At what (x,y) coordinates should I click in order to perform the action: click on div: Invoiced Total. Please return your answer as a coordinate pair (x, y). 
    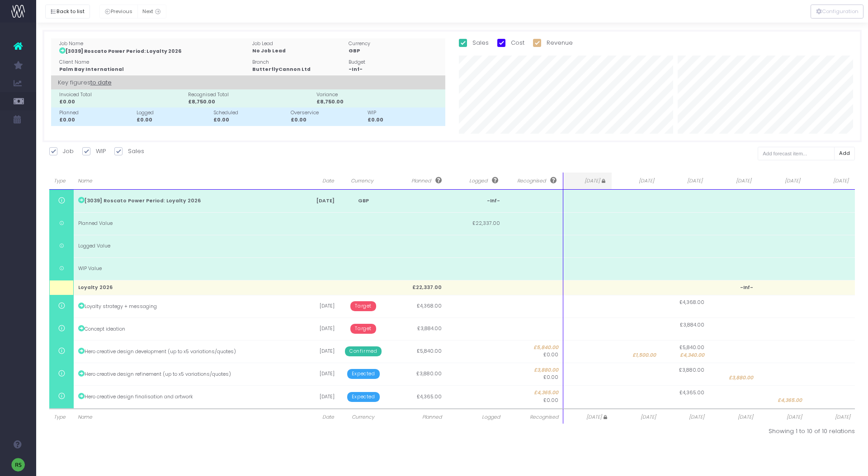
    Looking at the image, I should click on (122, 95).